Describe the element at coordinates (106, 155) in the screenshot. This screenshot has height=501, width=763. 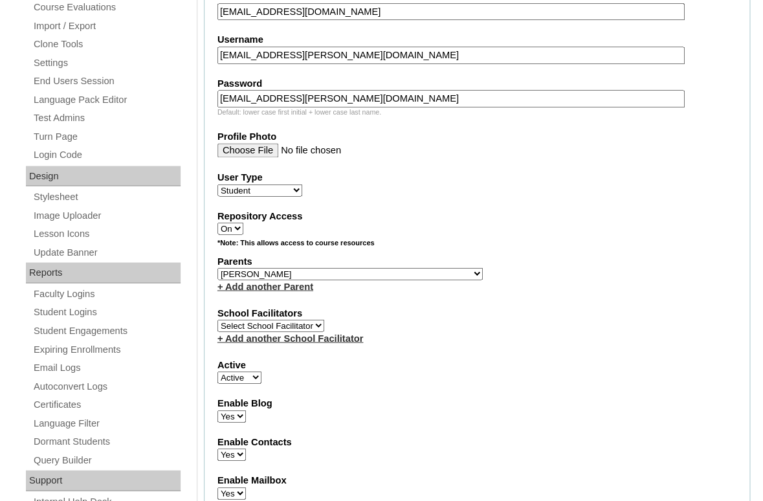
I see `a: Login Code` at that location.